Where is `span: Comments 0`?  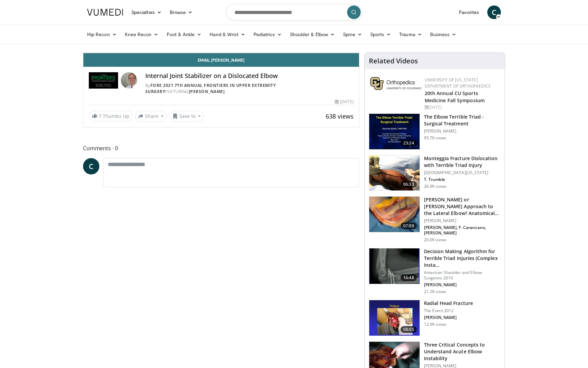
span: Comments 0 is located at coordinates (221, 148).